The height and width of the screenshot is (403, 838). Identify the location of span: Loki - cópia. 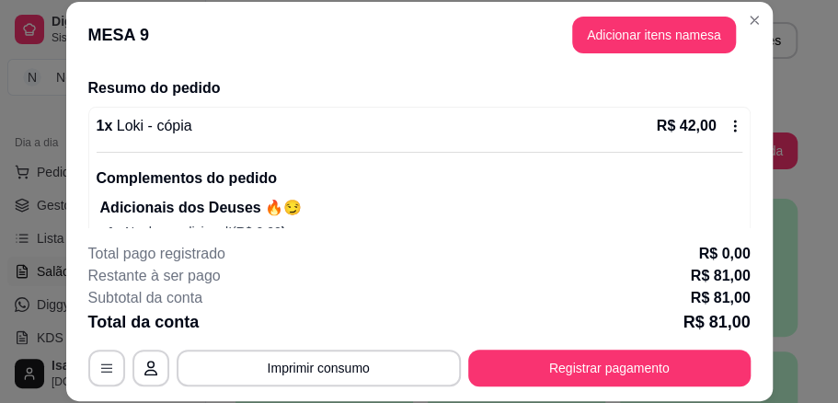
(152, 125).